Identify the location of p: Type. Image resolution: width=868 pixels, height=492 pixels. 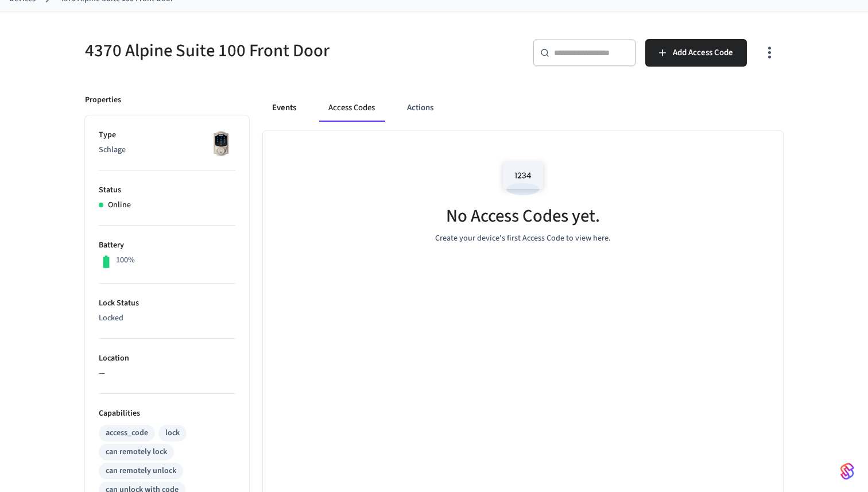
(168, 135).